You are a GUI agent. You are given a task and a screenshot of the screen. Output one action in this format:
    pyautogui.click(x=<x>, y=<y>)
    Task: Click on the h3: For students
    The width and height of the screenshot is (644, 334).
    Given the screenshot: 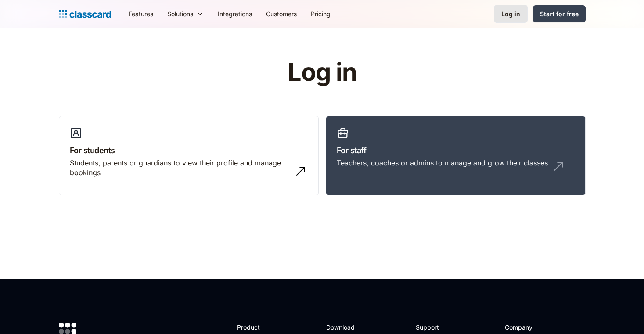 What is the action you would take?
    pyautogui.click(x=189, y=150)
    